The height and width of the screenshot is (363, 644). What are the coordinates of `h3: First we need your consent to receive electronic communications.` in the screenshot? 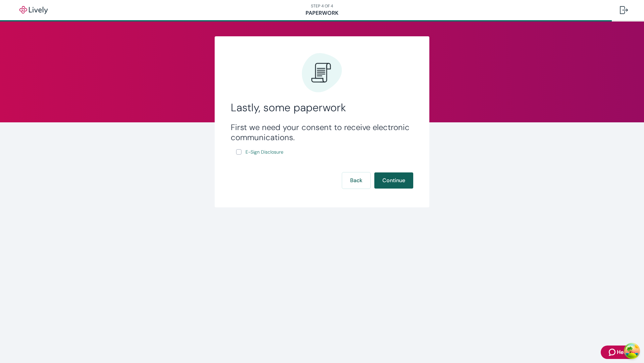 It's located at (322, 132).